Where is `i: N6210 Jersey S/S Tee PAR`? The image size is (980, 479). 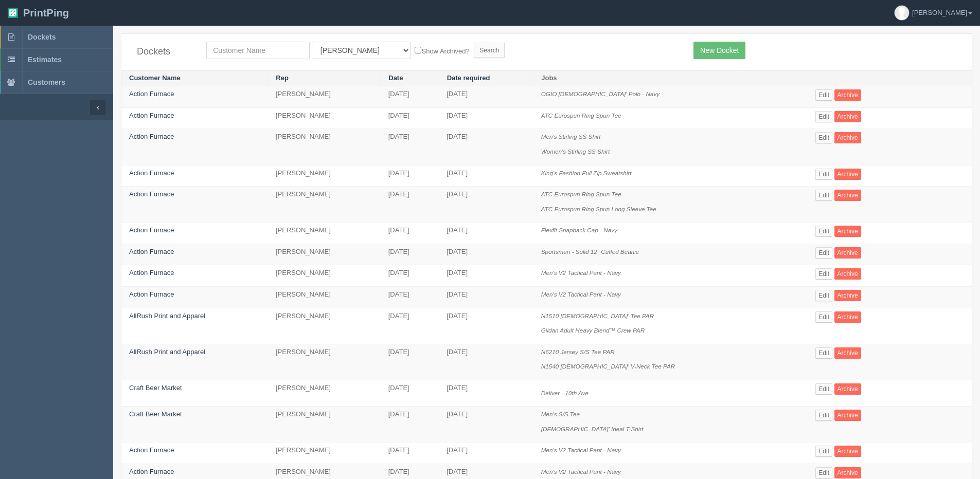
i: N6210 Jersey S/S Tee PAR is located at coordinates (578, 351).